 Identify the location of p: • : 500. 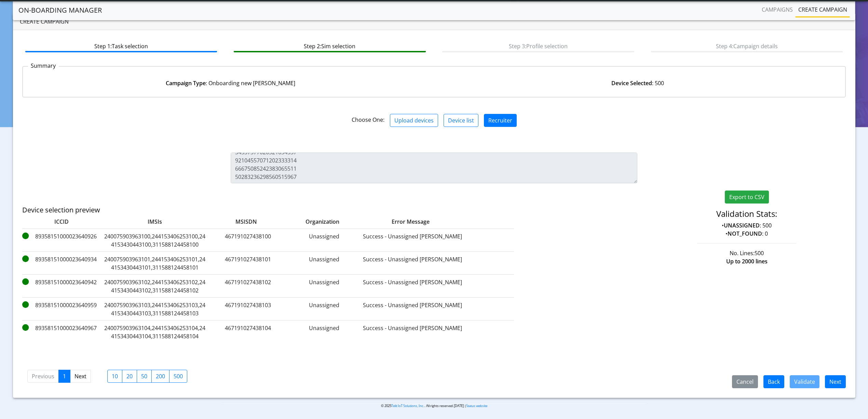
(747, 225).